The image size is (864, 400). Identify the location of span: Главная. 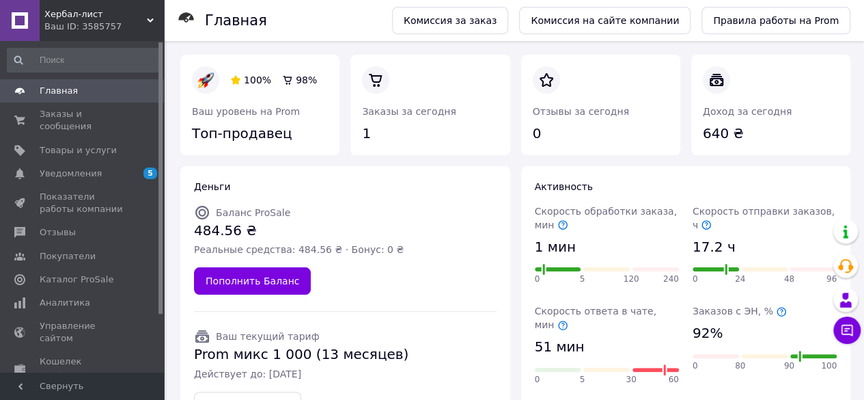
(59, 91).